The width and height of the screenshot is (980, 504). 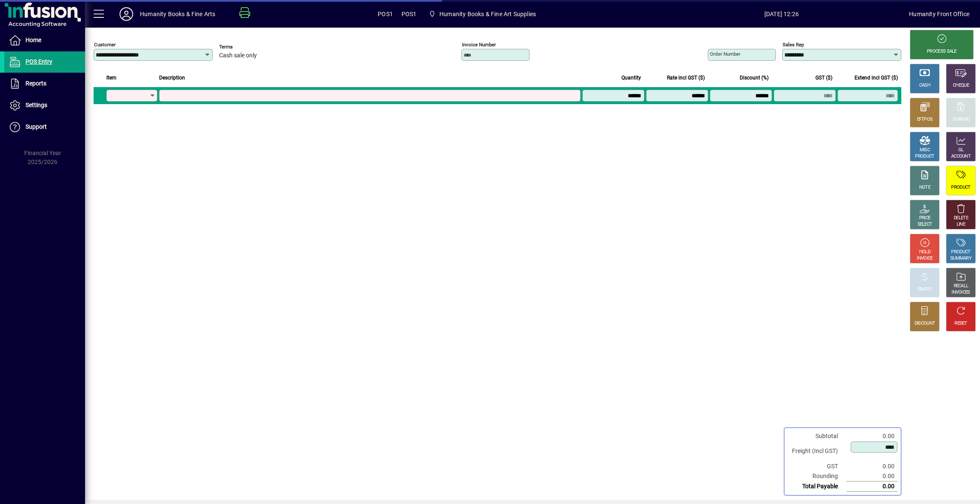 I want to click on div: CHARGE, so click(x=961, y=120).